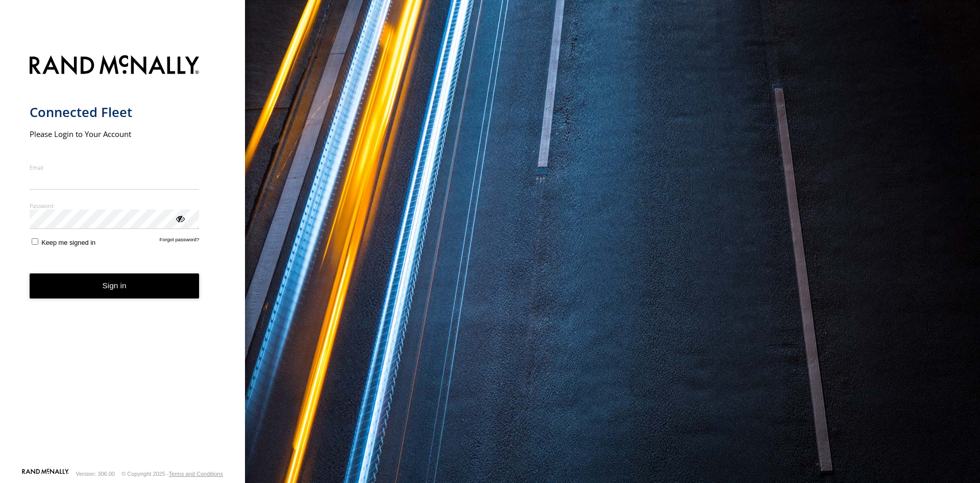 This screenshot has height=483, width=980. I want to click on h1: Connected Fleet, so click(114, 112).